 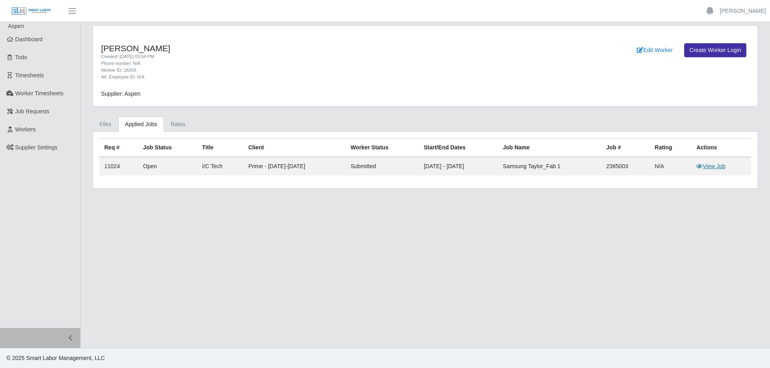 I want to click on th: Title, so click(x=220, y=148).